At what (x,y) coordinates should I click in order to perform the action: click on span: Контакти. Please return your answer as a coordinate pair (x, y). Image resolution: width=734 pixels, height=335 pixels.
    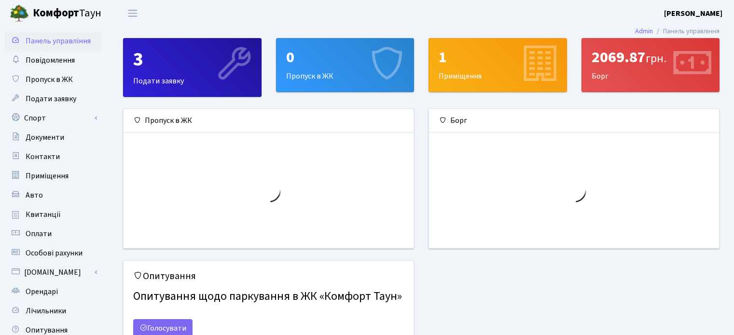
    Looking at the image, I should click on (42, 157).